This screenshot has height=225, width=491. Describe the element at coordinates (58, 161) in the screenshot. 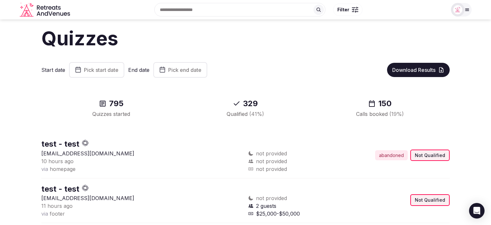

I see `span: 10 hours ago` at that location.